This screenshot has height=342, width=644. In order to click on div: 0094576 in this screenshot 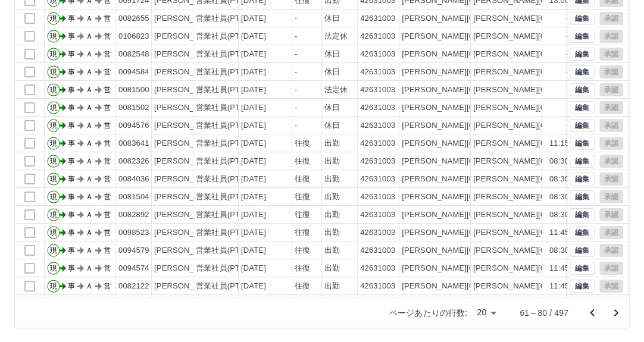, I will do `click(134, 126)`.